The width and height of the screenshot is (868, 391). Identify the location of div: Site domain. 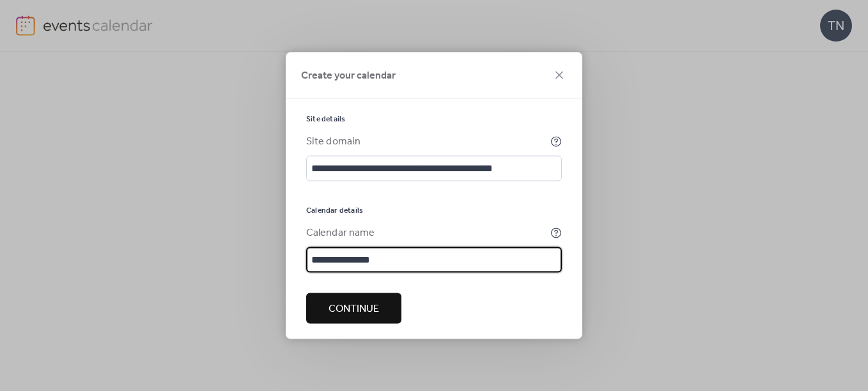
(427, 142).